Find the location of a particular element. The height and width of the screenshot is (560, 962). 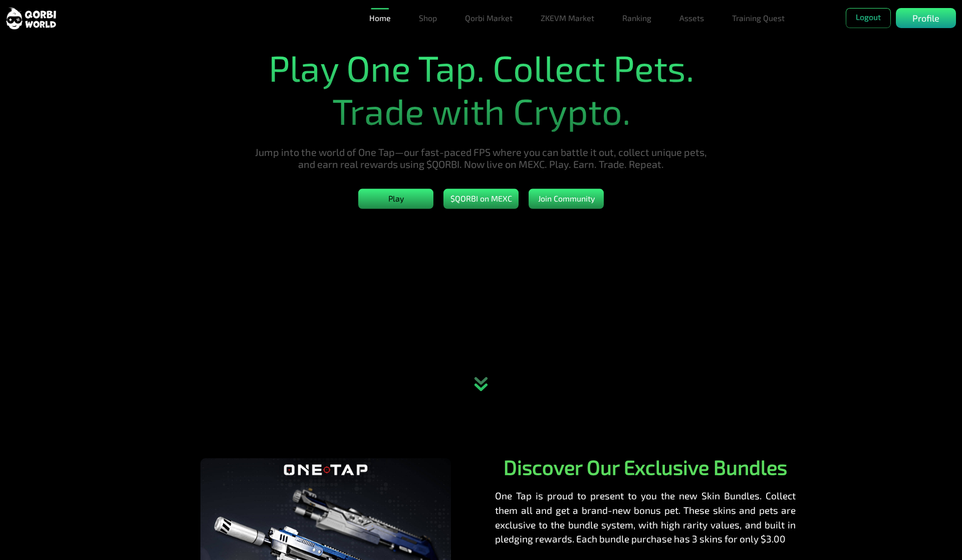

button: Logout is located at coordinates (868, 18).